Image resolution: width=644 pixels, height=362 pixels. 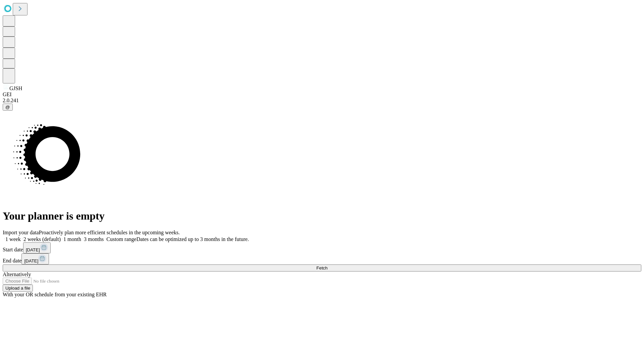 I want to click on span: Proactively plan more efficient schedules in the upcoming weeks., so click(x=109, y=233).